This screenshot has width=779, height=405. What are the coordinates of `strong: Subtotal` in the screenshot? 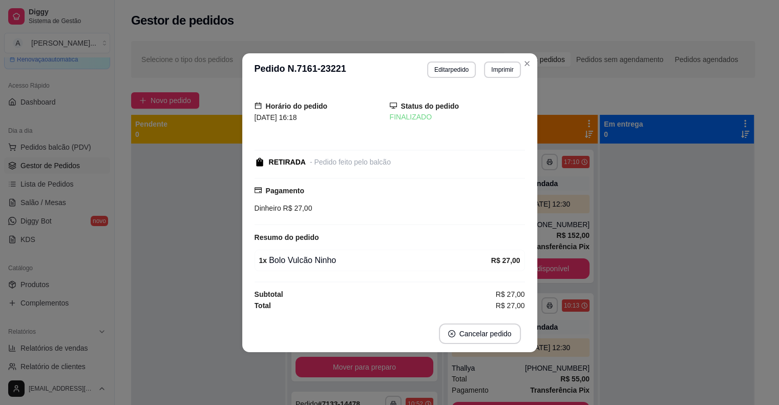 It's located at (269, 294).